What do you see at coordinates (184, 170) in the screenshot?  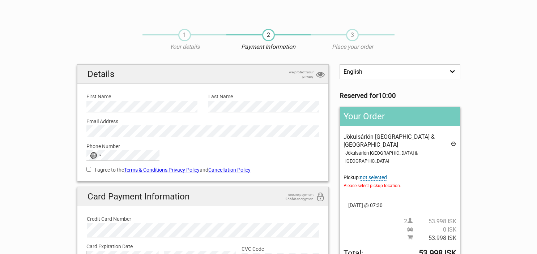 I see `a: Privacy Policy` at bounding box center [184, 170].